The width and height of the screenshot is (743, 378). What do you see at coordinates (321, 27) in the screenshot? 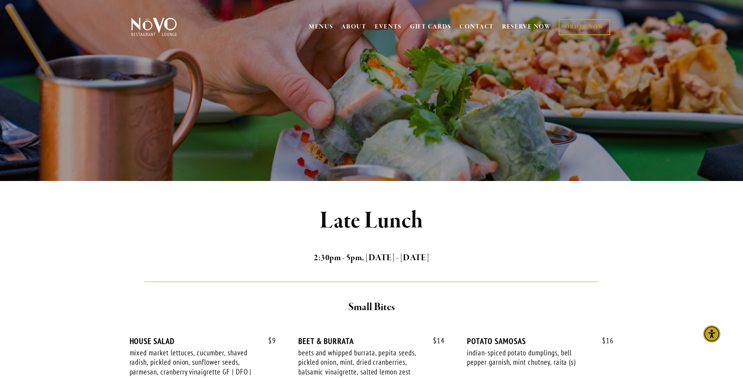
I see `a: MENUS` at bounding box center [321, 27].